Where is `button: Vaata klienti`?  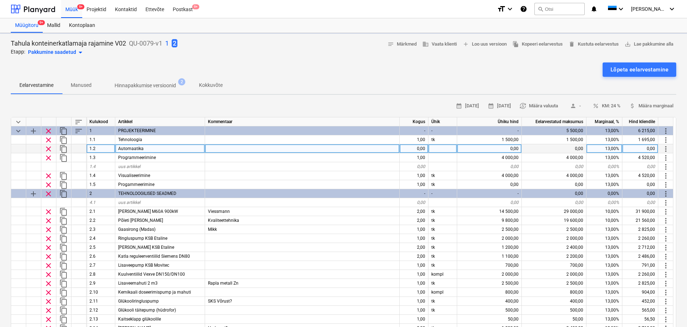 button: Vaata klienti is located at coordinates (440, 44).